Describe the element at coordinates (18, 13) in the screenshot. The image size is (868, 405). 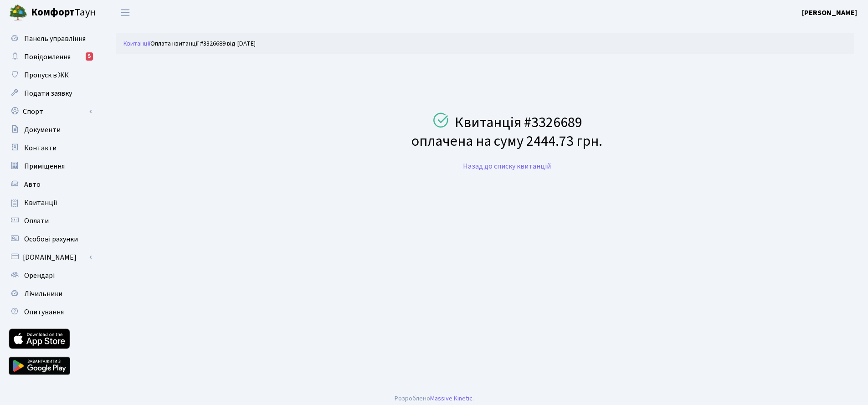
I see `img: logo.png` at that location.